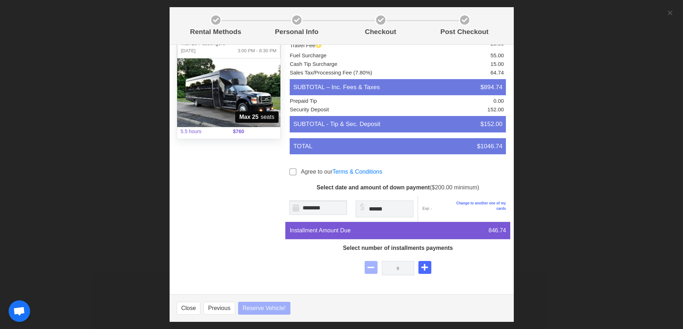 This screenshot has height=329, width=683. What do you see at coordinates (346, 110) in the screenshot?
I see `li: Security Deposit` at bounding box center [346, 110].